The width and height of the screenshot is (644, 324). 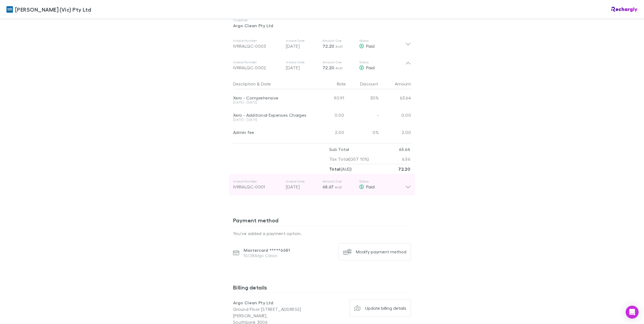 What do you see at coordinates (322, 233) in the screenshot?
I see `p: You’ve added a payment option.` at bounding box center [322, 233].